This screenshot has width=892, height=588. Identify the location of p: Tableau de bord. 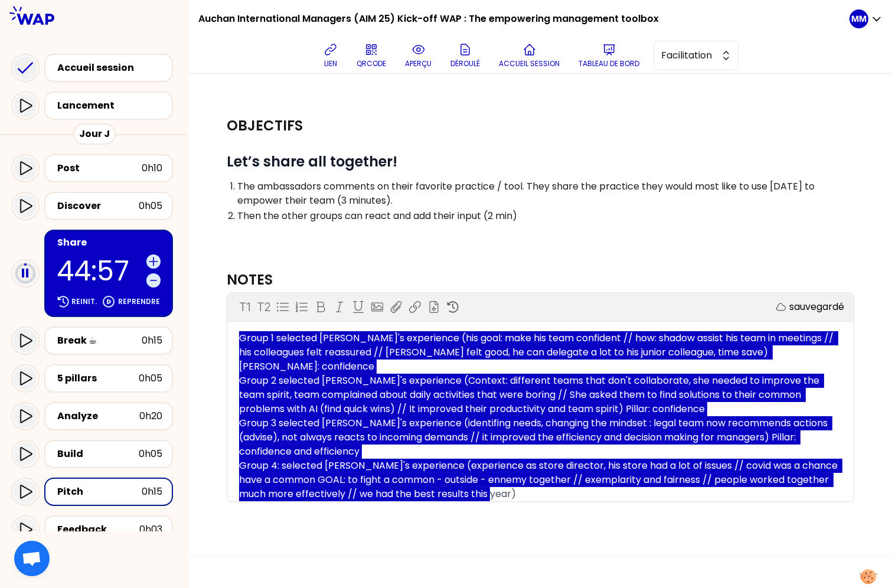
(609, 64).